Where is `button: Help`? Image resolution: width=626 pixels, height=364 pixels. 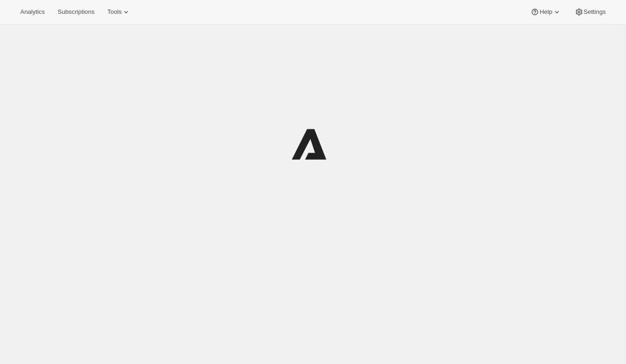
button: Help is located at coordinates (545, 12).